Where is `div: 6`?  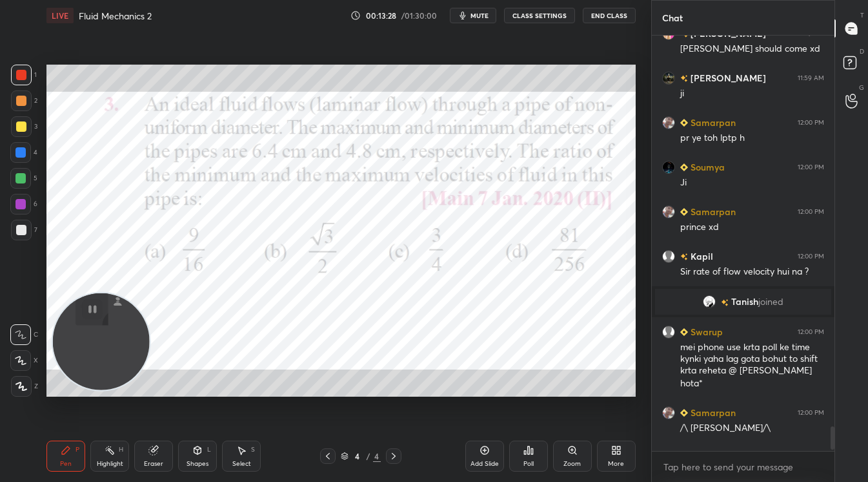
div: 6 is located at coordinates (24, 205).